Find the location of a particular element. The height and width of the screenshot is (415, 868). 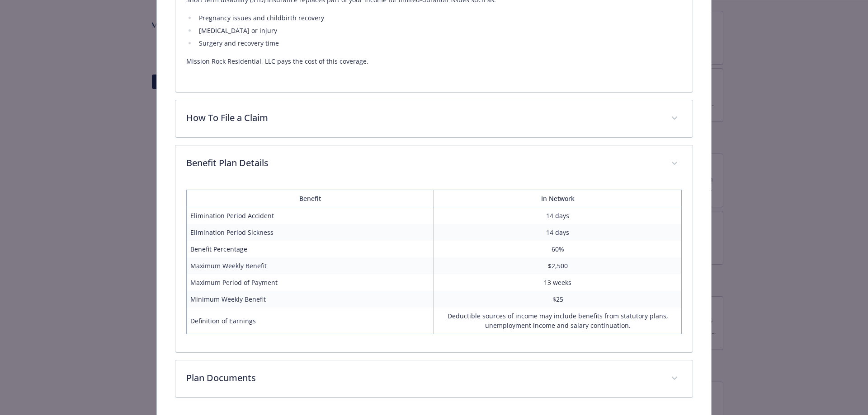

td: Maximum Weekly Benefit is located at coordinates (310, 266).